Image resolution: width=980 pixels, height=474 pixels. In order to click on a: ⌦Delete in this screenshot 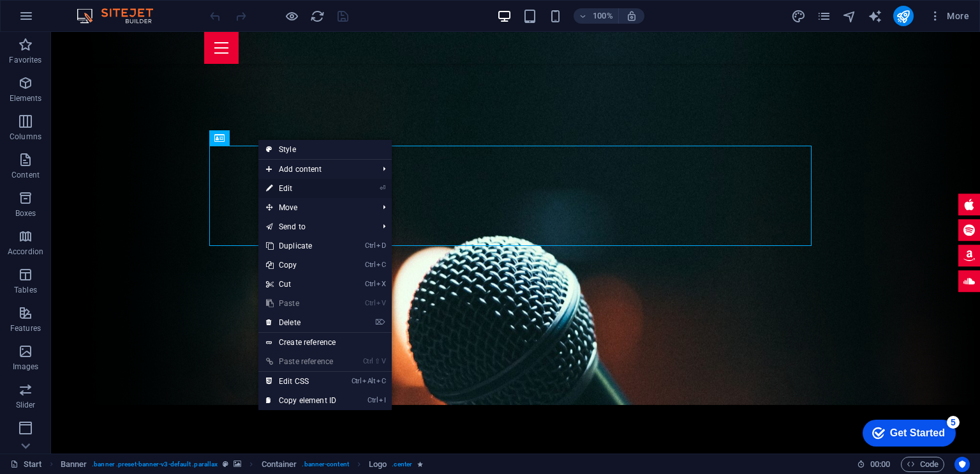, I will do `click(301, 323)`.